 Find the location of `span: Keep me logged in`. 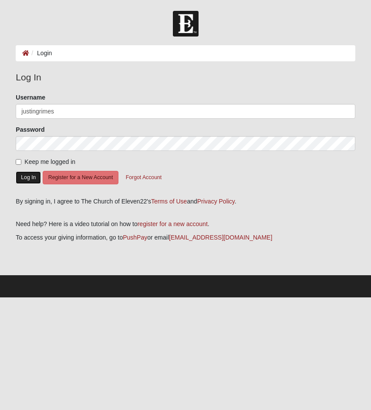

span: Keep me logged in is located at coordinates (50, 162).